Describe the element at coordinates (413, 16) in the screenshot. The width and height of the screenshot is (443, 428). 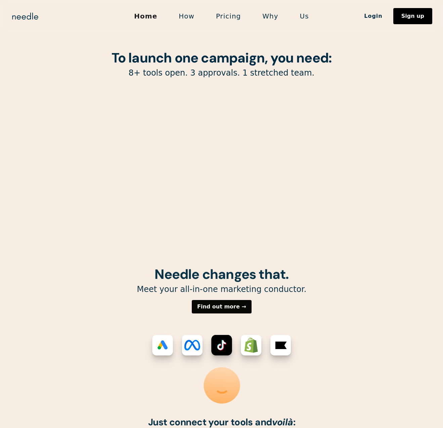
I see `a: Sign up` at that location.